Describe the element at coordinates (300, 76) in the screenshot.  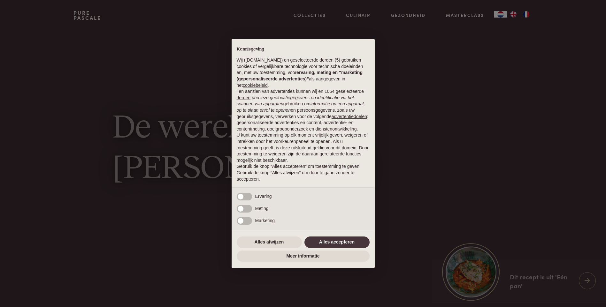
I see `strong: ervaring, meting en “marketing (gepersonaliseerde advertenties)”` at that location.